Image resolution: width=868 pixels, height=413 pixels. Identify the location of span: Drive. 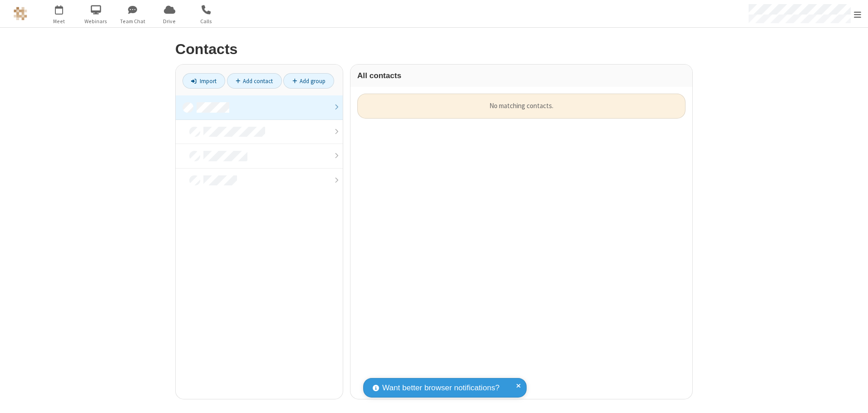
(169, 22).